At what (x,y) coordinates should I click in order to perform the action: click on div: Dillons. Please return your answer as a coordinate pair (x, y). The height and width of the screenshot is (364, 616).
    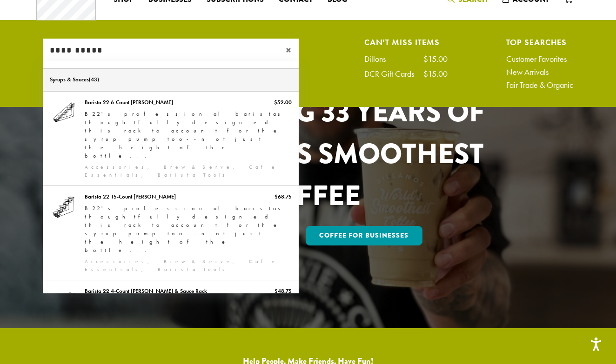
    Looking at the image, I should click on (379, 59).